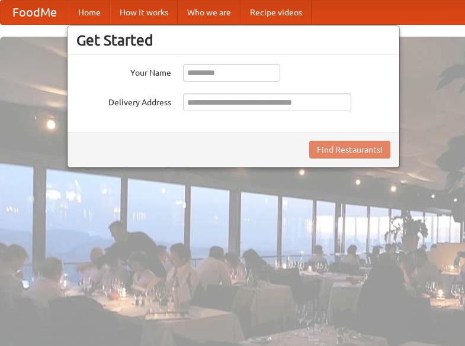  Describe the element at coordinates (144, 12) in the screenshot. I see `a: How it works` at that location.